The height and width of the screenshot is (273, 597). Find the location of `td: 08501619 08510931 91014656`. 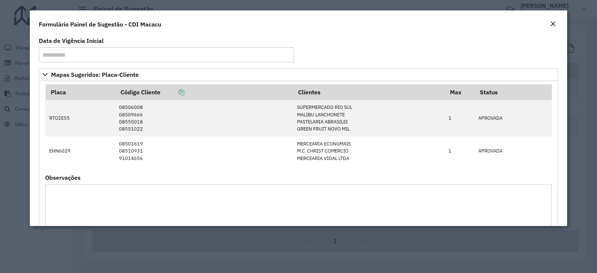

td: 08501619 08510931 91014656 is located at coordinates (204, 151).